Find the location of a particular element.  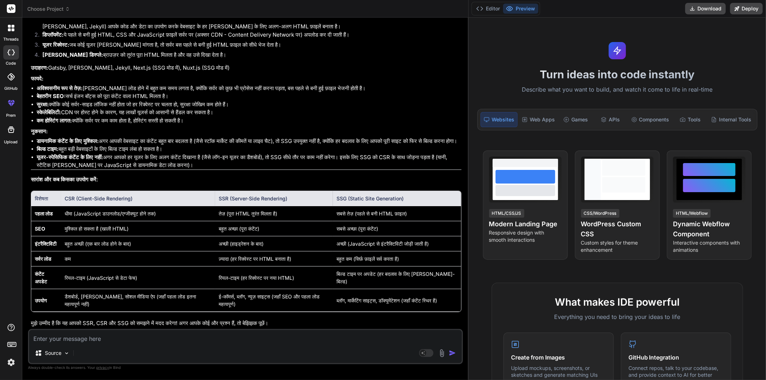

h4: Create from Images is located at coordinates (559, 357).